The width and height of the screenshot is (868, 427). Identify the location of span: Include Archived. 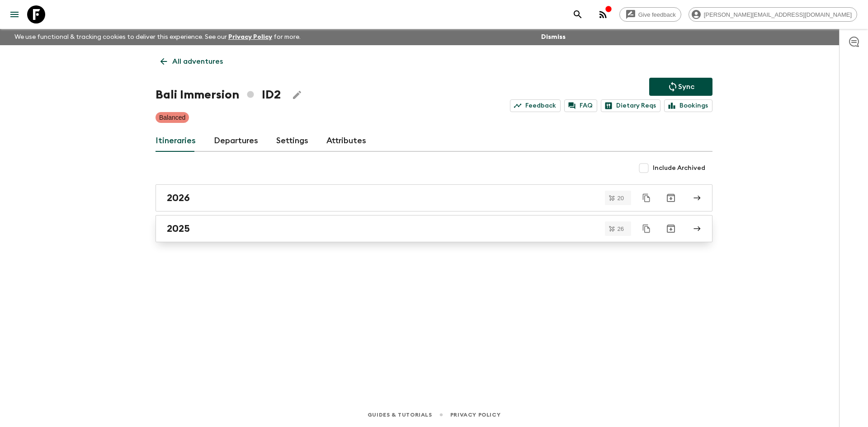
(679, 168).